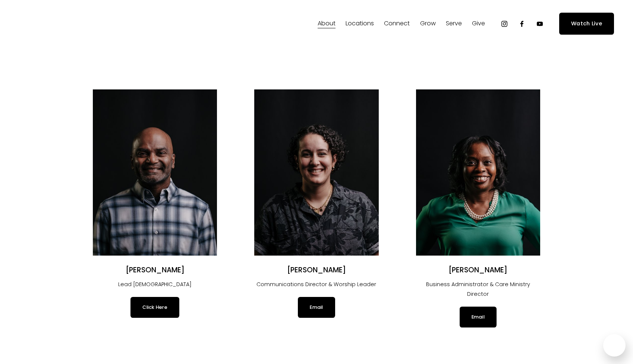 The height and width of the screenshot is (364, 633). I want to click on a: Click Here, so click(155, 308).